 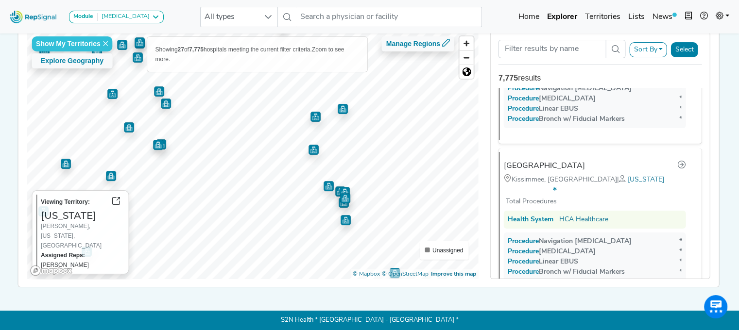 What do you see at coordinates (405, 274) in the screenshot?
I see `a: OpenStreetMap` at bounding box center [405, 274].